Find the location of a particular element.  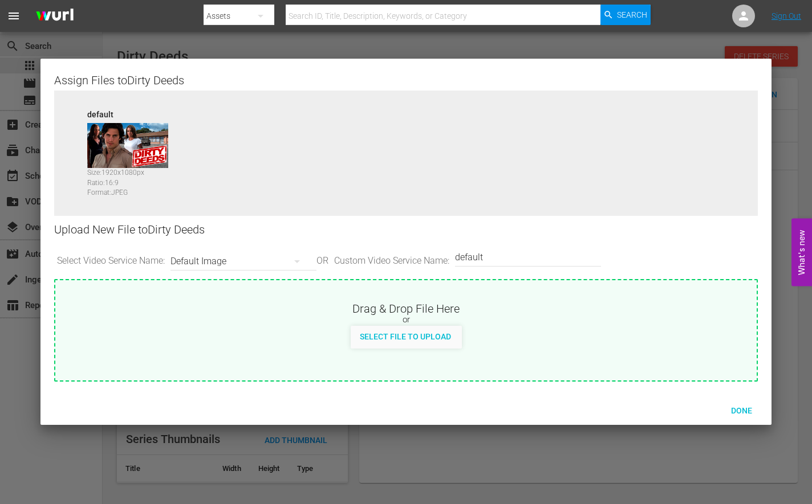

div: Assign Files to Dirty Deeds is located at coordinates (406, 80).